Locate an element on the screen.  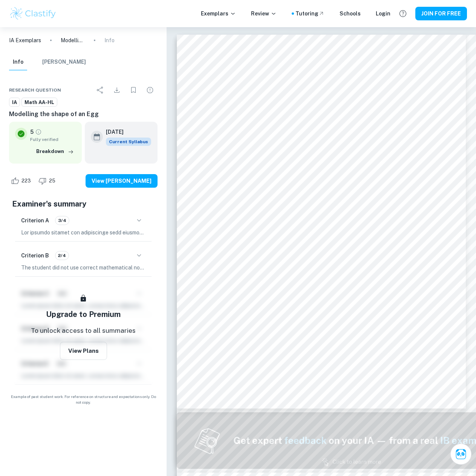
span: 223 is located at coordinates (26, 181).